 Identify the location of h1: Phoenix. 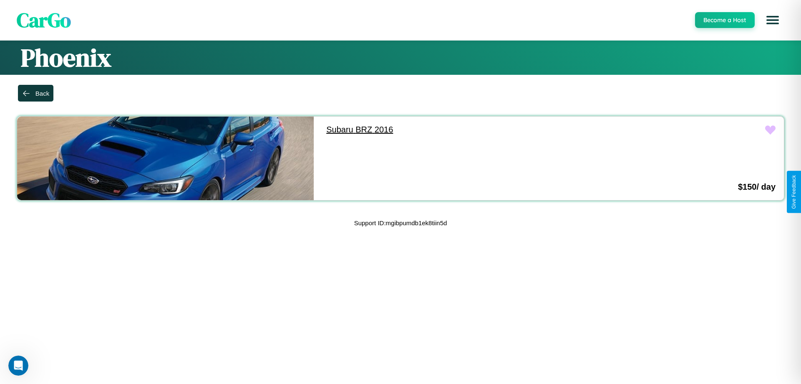
(401, 58).